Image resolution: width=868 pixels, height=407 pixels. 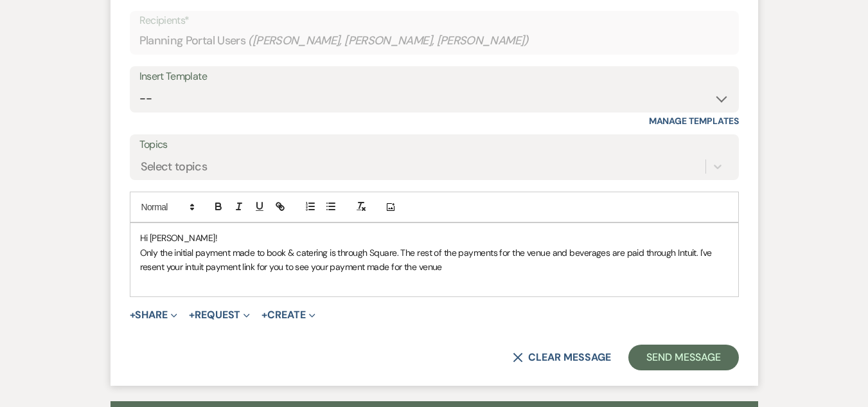 What do you see at coordinates (434, 40) in the screenshot?
I see `div: Planning Portal Users` at bounding box center [434, 40].